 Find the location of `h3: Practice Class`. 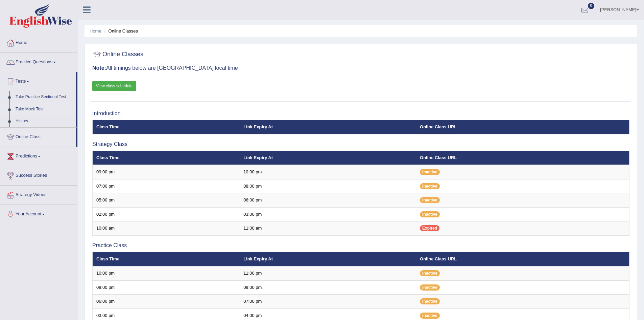

h3: Practice Class is located at coordinates (361, 245).